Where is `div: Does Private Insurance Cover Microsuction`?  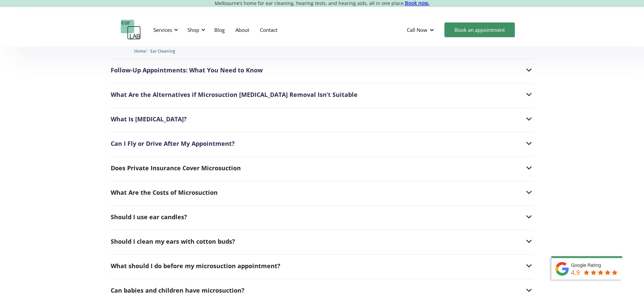 div: Does Private Insurance Cover Microsuction is located at coordinates (175, 168).